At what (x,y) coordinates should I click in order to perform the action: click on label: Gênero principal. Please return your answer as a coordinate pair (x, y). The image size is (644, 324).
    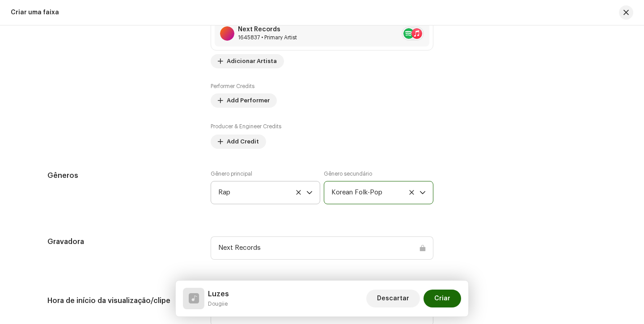
    Looking at the image, I should click on (231, 174).